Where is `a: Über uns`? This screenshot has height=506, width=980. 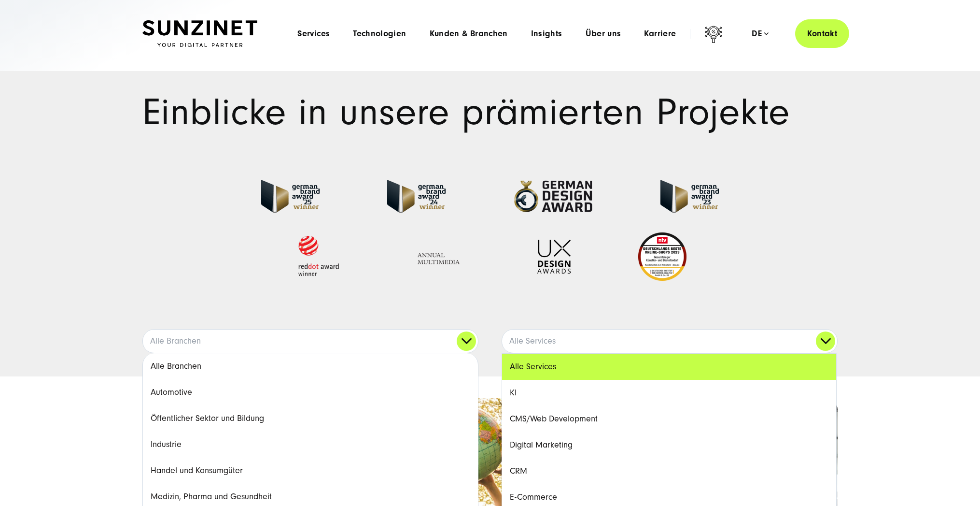
a: Über uns is located at coordinates (604, 34).